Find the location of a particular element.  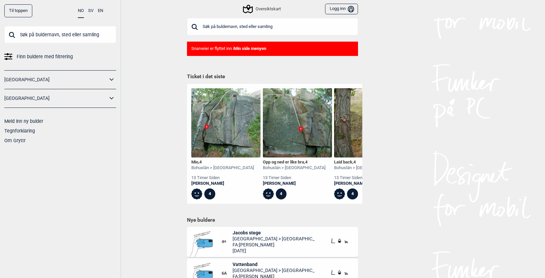

button: EN is located at coordinates (101, 11).